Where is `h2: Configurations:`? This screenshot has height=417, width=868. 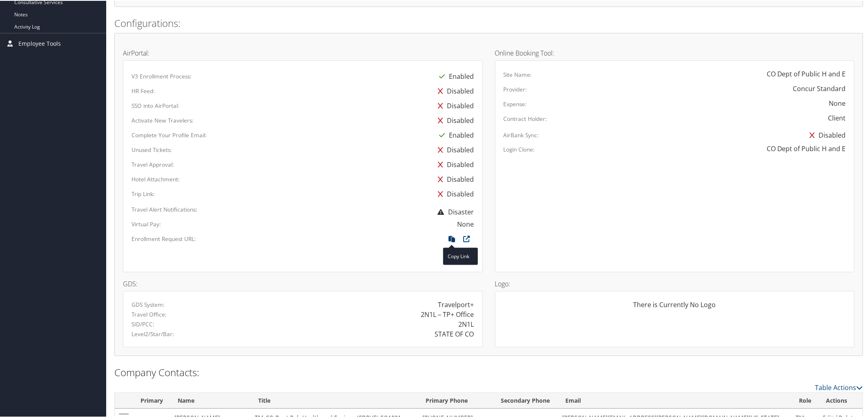
h2: Configurations: is located at coordinates (488, 23).